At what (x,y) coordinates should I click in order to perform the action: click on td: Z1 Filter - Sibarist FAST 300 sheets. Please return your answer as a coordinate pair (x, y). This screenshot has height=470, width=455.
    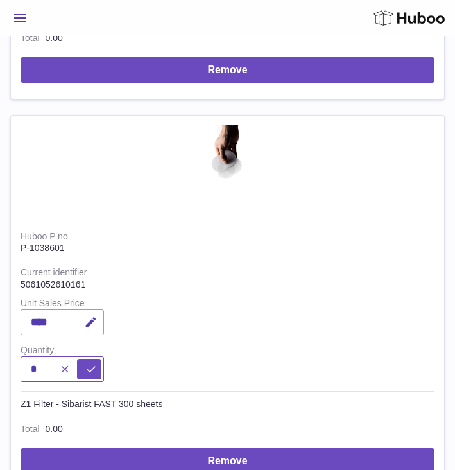
    Looking at the image, I should click on (227, 404).